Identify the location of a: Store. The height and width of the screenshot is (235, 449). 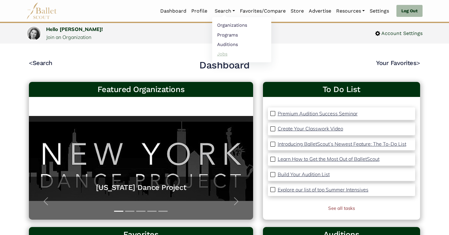
(297, 11).